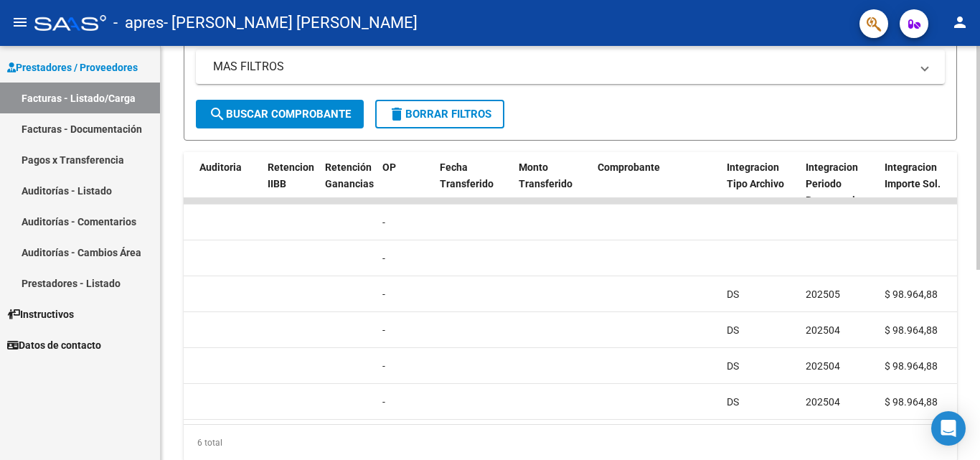  What do you see at coordinates (279, 114) in the screenshot?
I see `span: Buscar Comprobante` at bounding box center [279, 114].